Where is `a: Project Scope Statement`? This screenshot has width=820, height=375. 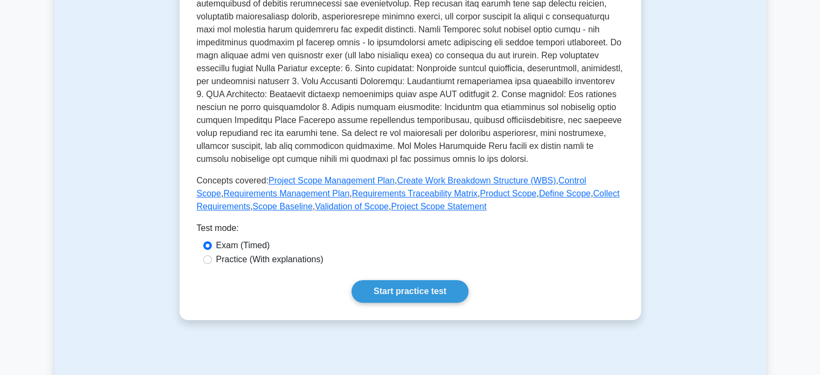
a: Project Scope Statement is located at coordinates (439, 206).